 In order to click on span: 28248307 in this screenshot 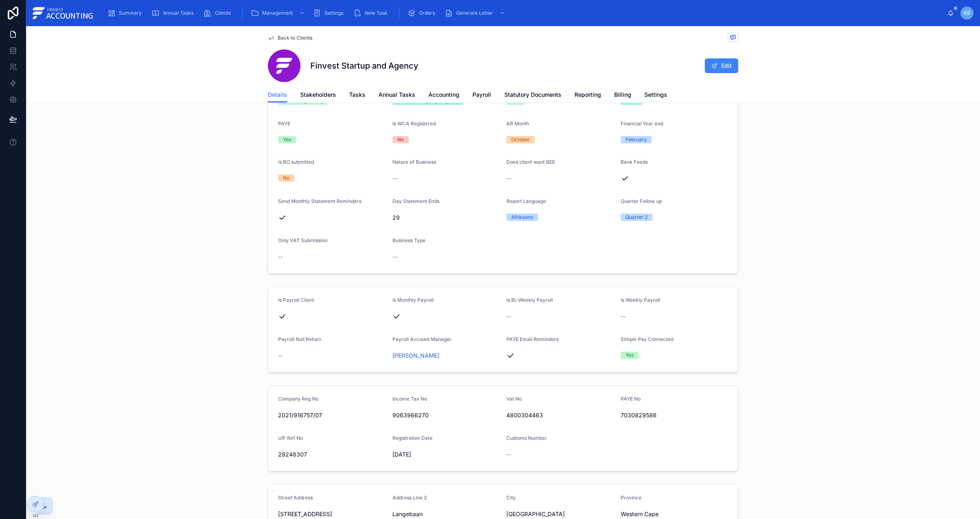, I will do `click(332, 454)`.